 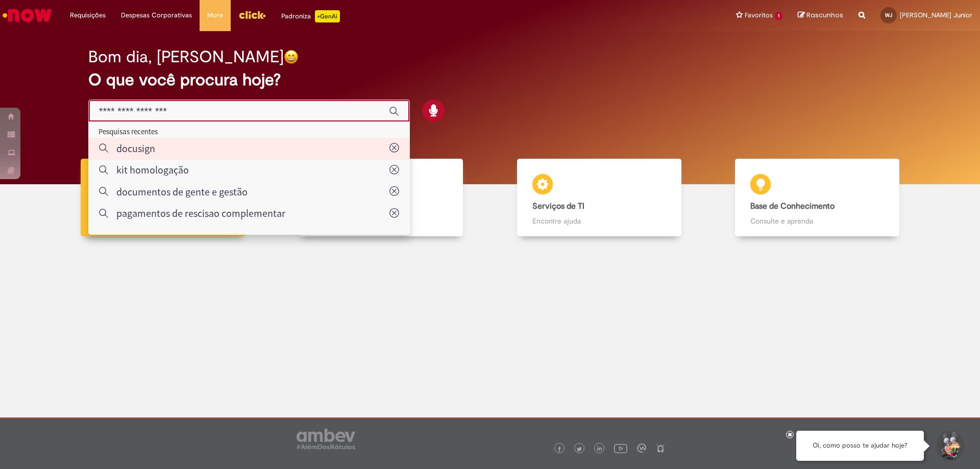 What do you see at coordinates (825, 15) in the screenshot?
I see `span: Rascunhos` at bounding box center [825, 15].